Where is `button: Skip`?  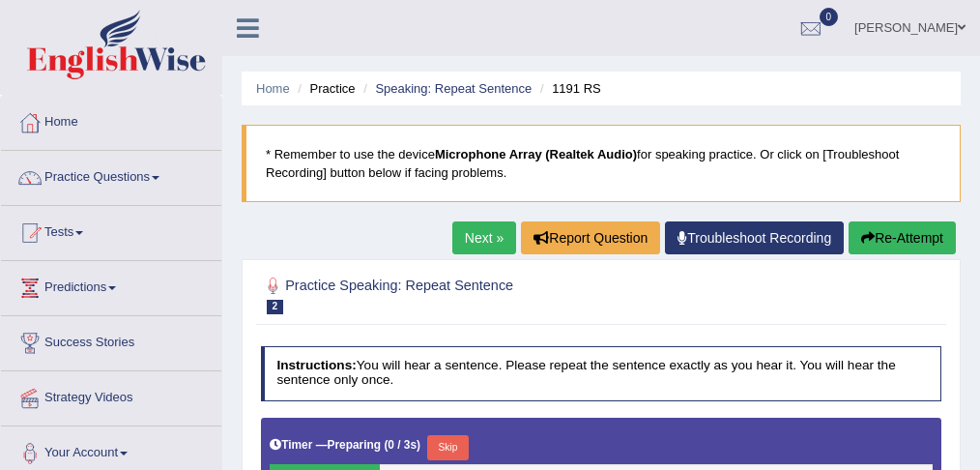
button: Skip is located at coordinates (448, 448).